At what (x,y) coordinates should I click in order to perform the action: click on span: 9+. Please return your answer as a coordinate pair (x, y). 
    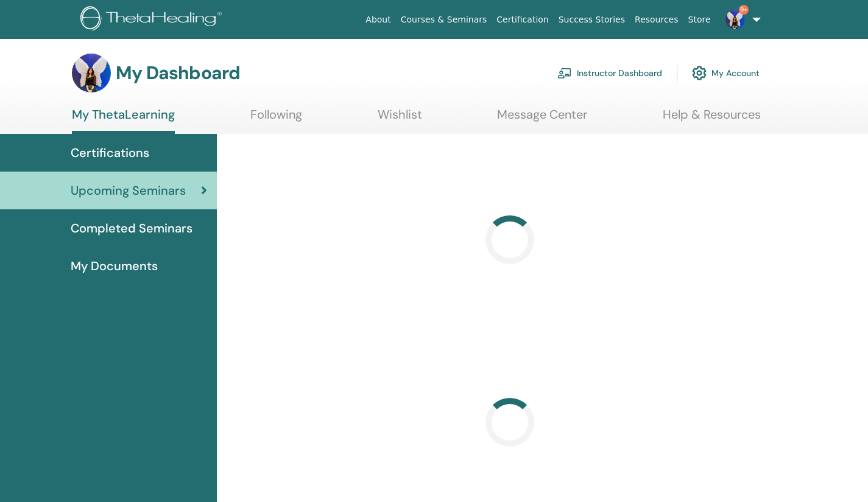
    Looking at the image, I should click on (743, 10).